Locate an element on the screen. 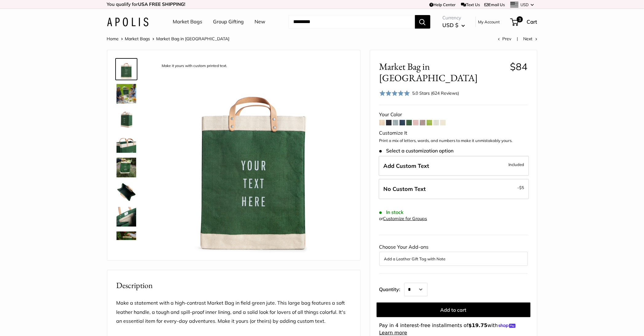 The width and height of the screenshot is (644, 336). a: description_Make it yours with custom printed text. is located at coordinates (127, 69).